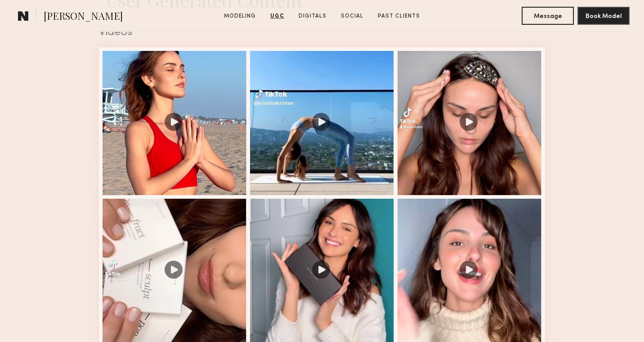 This screenshot has width=644, height=342. Describe the element at coordinates (548, 16) in the screenshot. I see `button: Message` at that location.